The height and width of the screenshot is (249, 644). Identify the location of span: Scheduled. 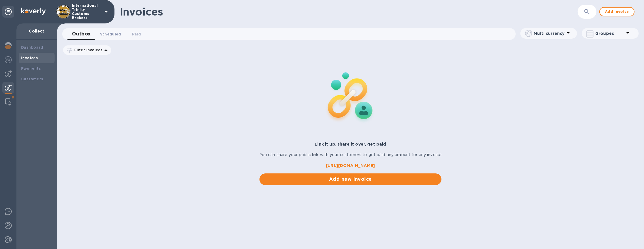
(111, 34).